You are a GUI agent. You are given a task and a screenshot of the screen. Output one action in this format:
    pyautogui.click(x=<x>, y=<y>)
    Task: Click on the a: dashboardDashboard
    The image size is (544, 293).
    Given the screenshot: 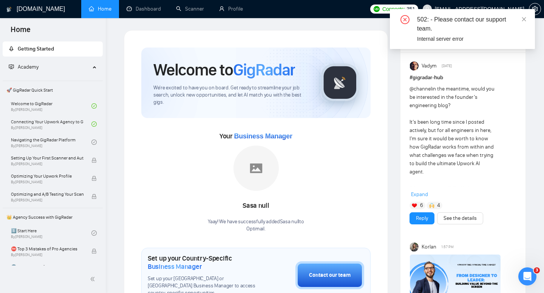 What is the action you would take?
    pyautogui.click(x=144, y=9)
    